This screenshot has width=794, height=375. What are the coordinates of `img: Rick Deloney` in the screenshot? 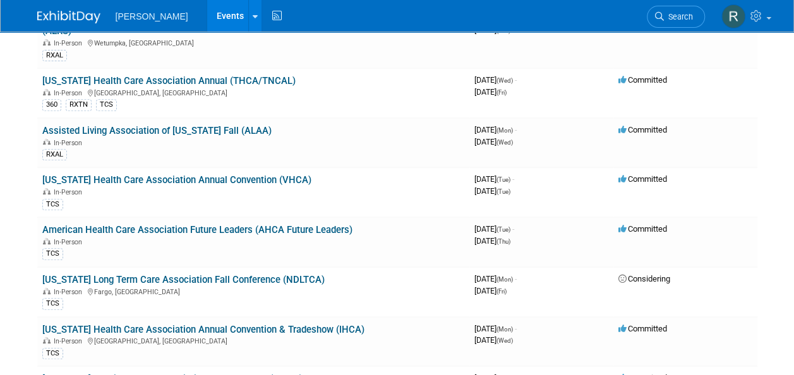 It's located at (734, 16).